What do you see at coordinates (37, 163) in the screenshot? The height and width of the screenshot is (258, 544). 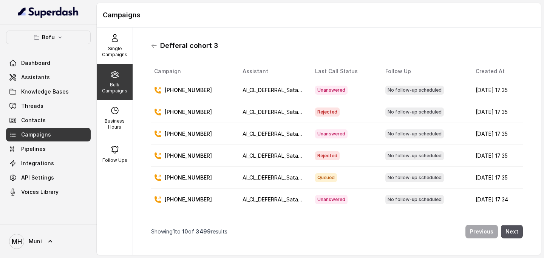 I see `span: Integrations` at bounding box center [37, 163].